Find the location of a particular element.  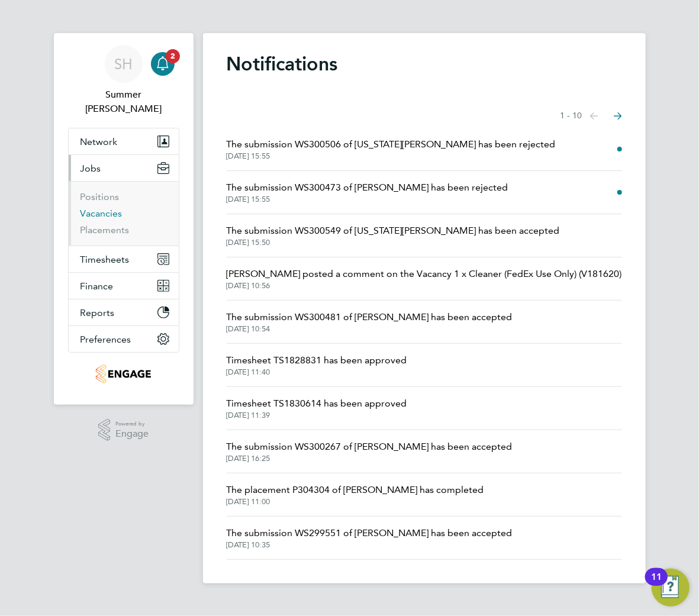

span: Timesheet TS1830614 has been approved is located at coordinates (316, 403).